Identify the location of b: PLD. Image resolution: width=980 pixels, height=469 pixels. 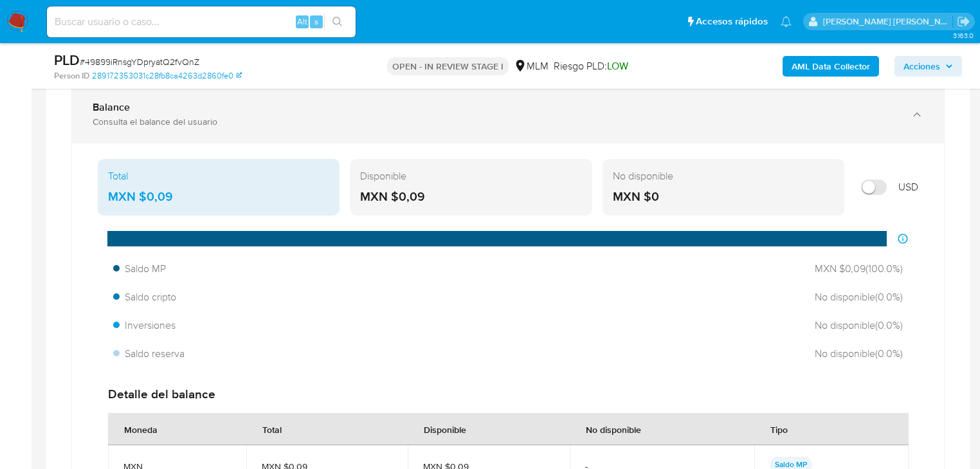
(66, 60).